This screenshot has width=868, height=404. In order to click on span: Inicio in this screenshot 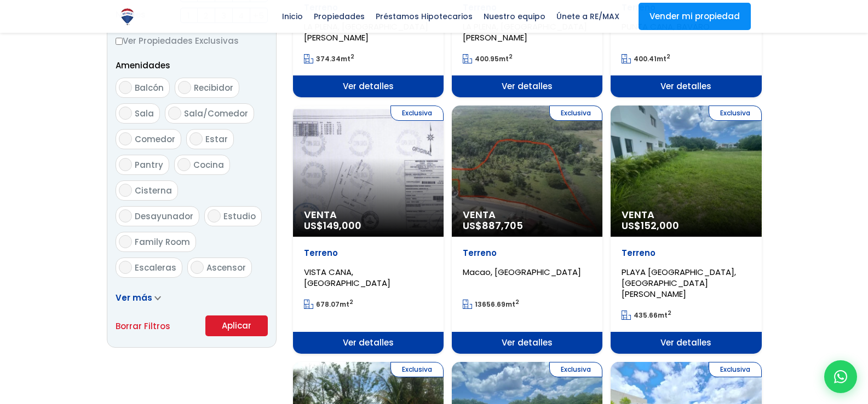, I will do `click(292, 16)`.